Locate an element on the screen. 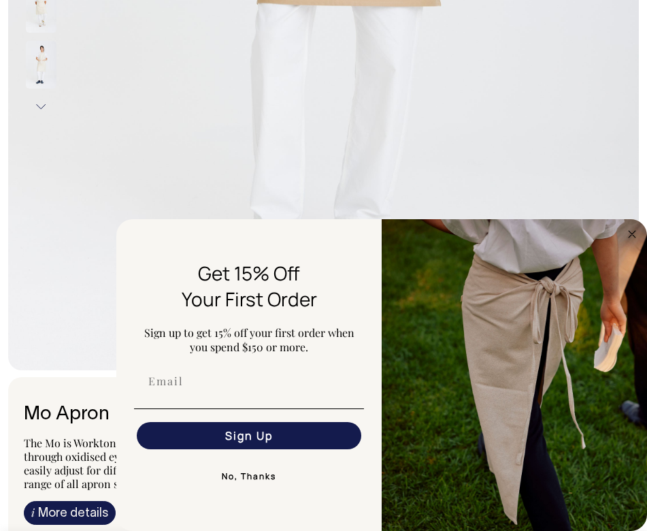 Image resolution: width=647 pixels, height=531 pixels. button: Next is located at coordinates (41, 107).